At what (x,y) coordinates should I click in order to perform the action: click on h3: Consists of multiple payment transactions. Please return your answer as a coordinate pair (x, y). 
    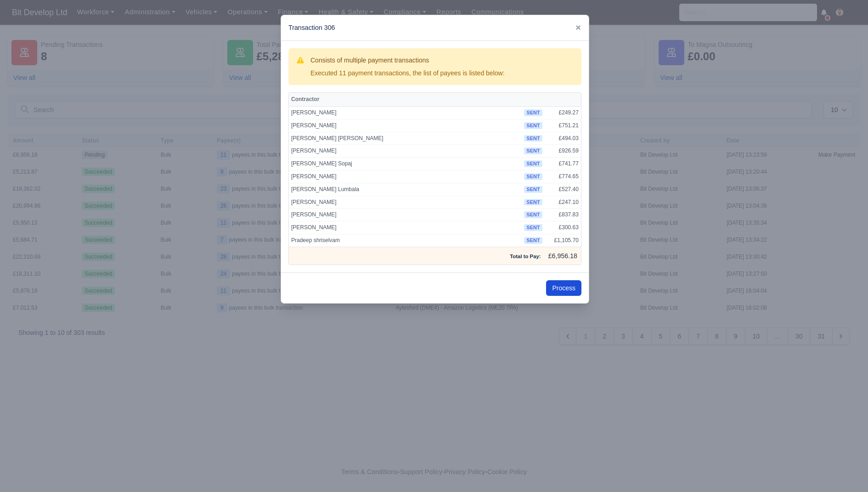
    Looking at the image, I should click on (407, 60).